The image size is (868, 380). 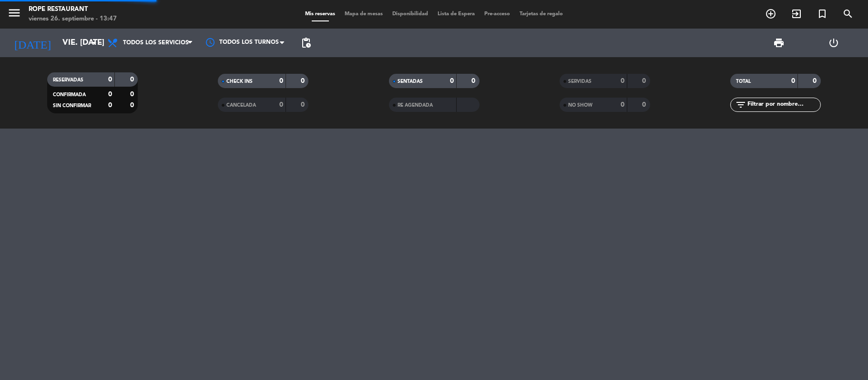 What do you see at coordinates (741, 104) in the screenshot?
I see `i: filter_list` at bounding box center [741, 104].